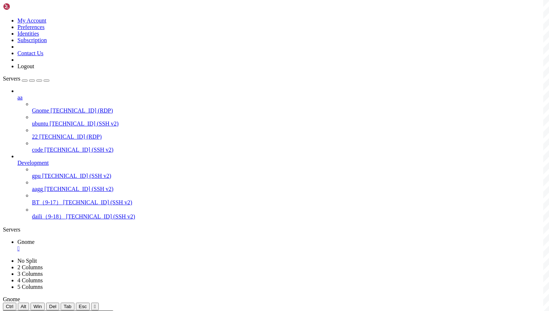  I want to click on a: No Split, so click(27, 261).